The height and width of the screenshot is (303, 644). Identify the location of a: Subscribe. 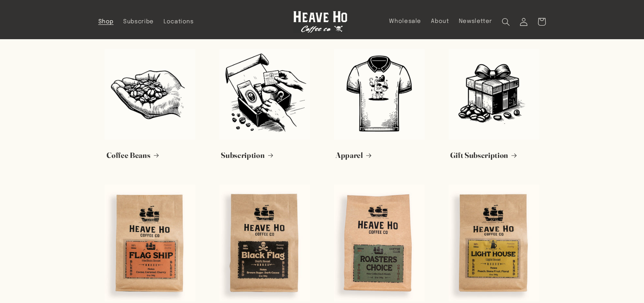
(139, 22).